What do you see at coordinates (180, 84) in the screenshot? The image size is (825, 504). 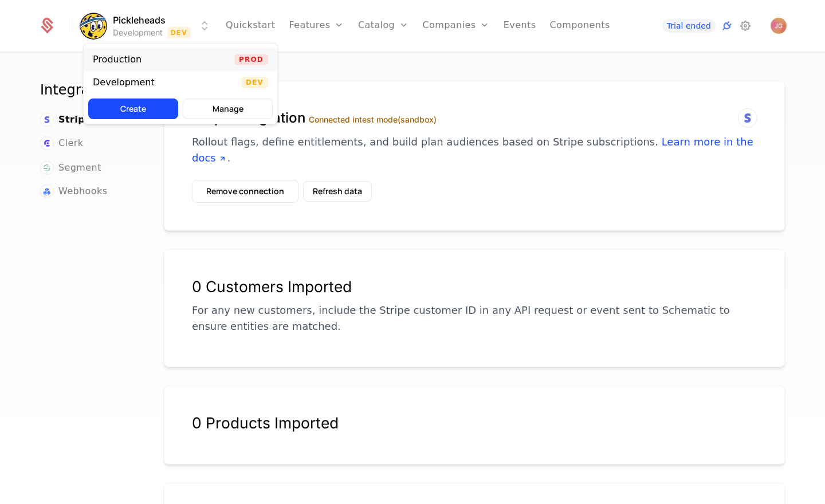 I see `div: Select environment` at bounding box center [180, 84].